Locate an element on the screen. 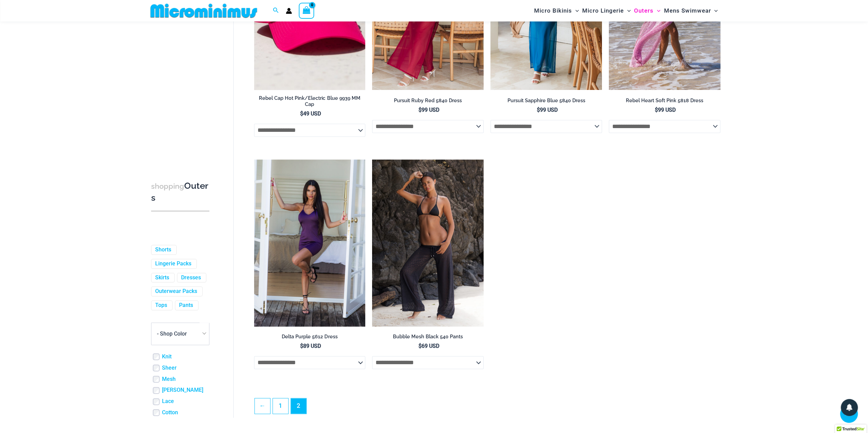  h3: Outers is located at coordinates (180, 192).